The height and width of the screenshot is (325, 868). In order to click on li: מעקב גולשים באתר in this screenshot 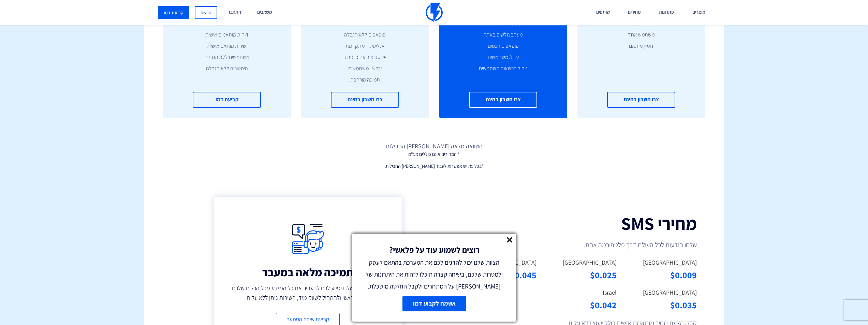, I will do `click(503, 35)`.